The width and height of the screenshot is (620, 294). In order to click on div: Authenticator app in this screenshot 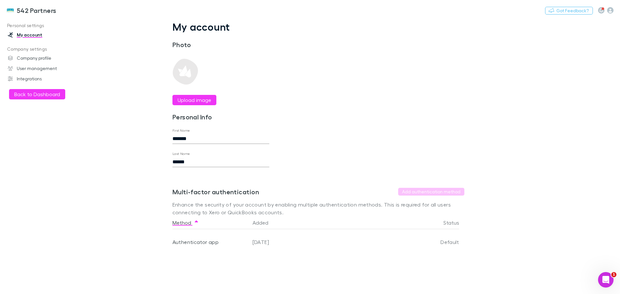, I will do `click(210, 242)`.